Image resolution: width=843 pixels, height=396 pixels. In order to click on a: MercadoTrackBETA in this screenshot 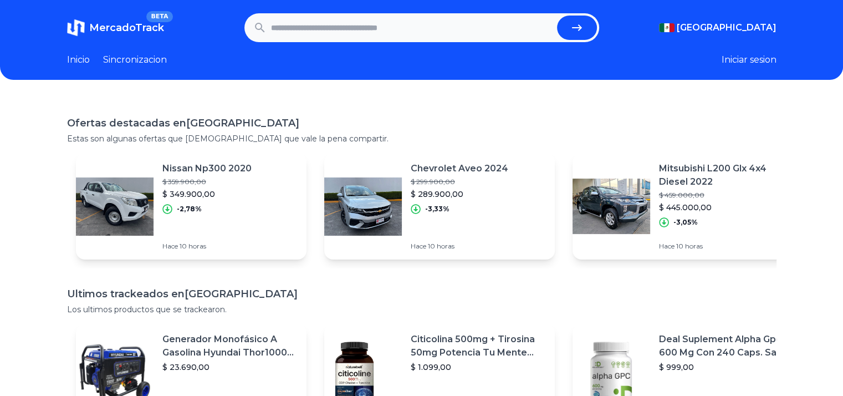, I will do `click(115, 28)`.